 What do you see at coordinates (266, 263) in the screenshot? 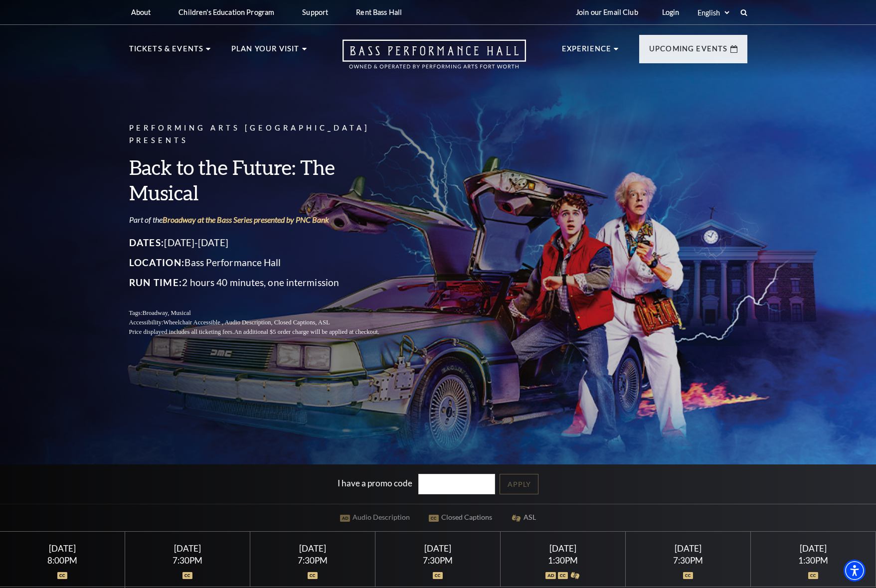
I see `p: Bass Performance Hall` at bounding box center [266, 263].